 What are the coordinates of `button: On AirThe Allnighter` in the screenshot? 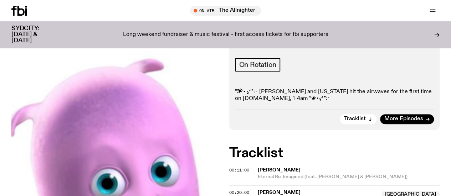 It's located at (225, 11).